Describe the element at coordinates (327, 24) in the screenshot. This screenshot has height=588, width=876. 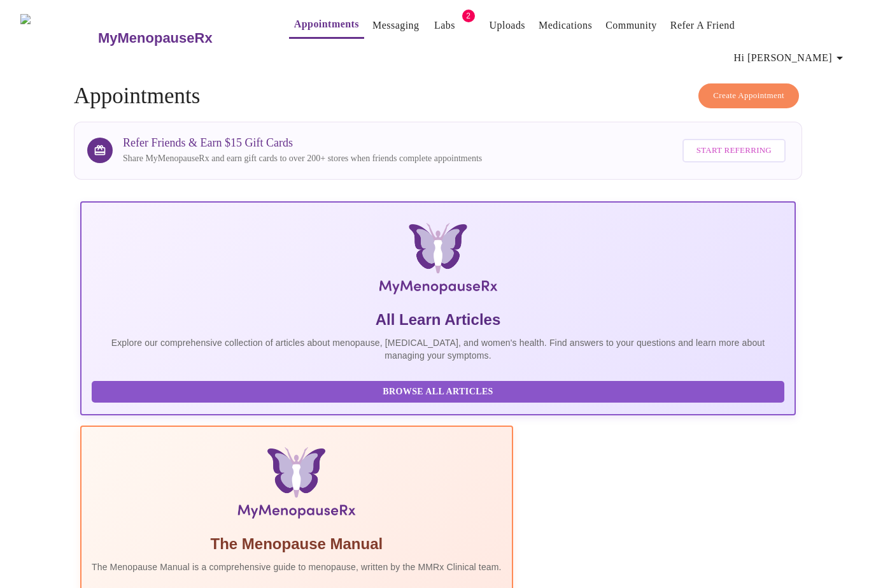
I see `a: Appointments` at that location.